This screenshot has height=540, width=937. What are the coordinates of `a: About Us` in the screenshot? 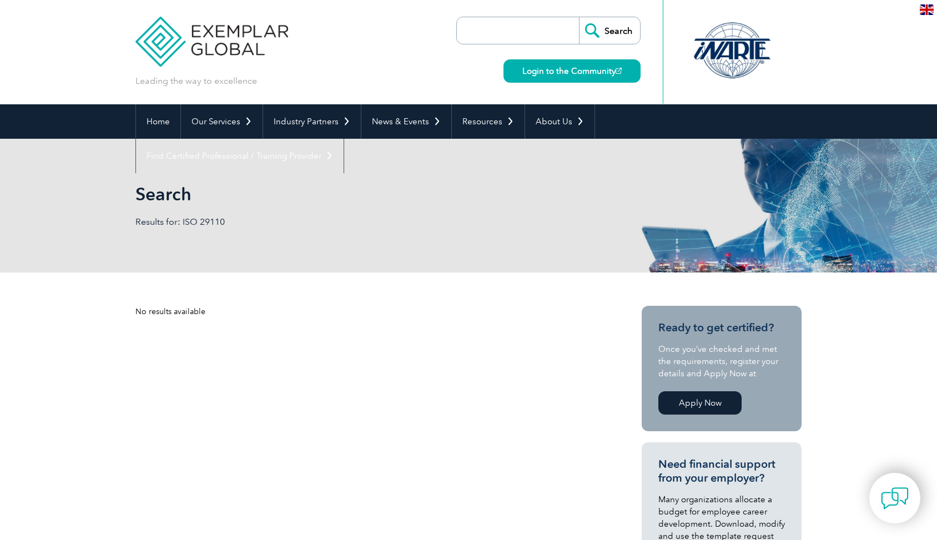 It's located at (560, 122).